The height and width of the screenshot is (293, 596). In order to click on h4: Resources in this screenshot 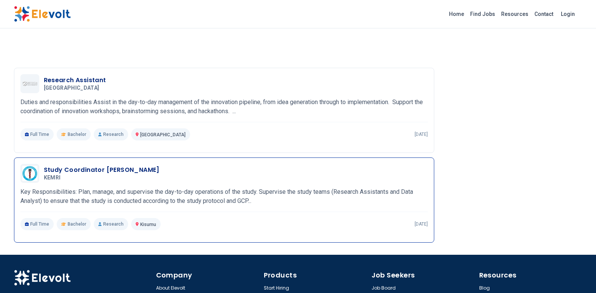, I will do `click(531, 275)`.